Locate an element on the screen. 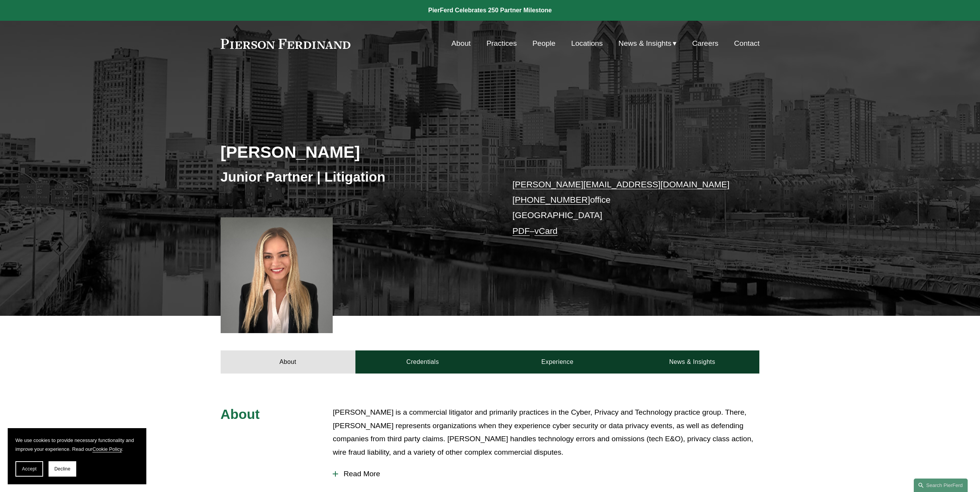  section: Cookie banner is located at coordinates (77, 456).